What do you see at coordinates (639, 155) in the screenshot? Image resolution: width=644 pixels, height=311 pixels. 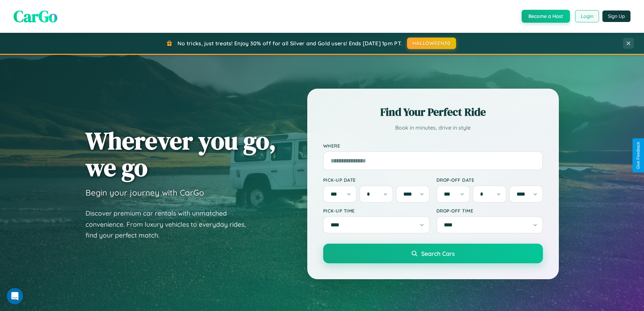 I see `div: Give Feedback` at bounding box center [639, 155].